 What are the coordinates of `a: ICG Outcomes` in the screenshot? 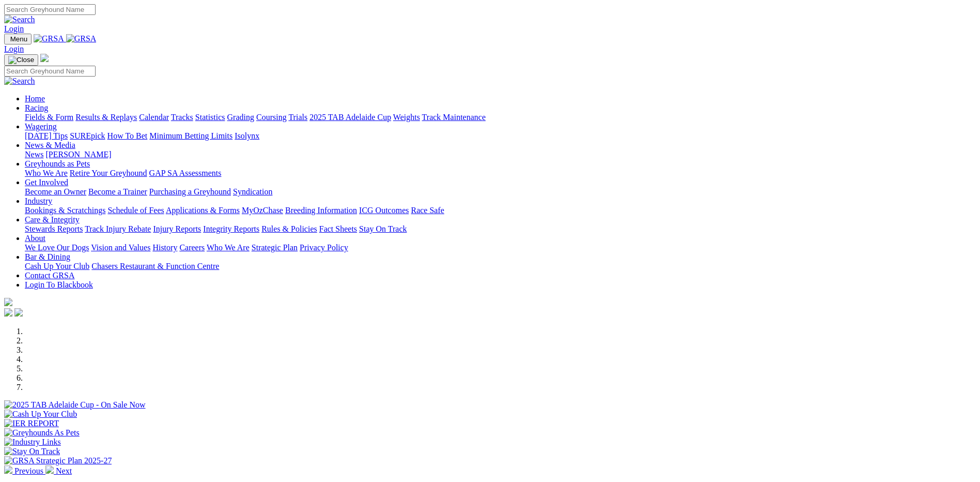 It's located at (384, 210).